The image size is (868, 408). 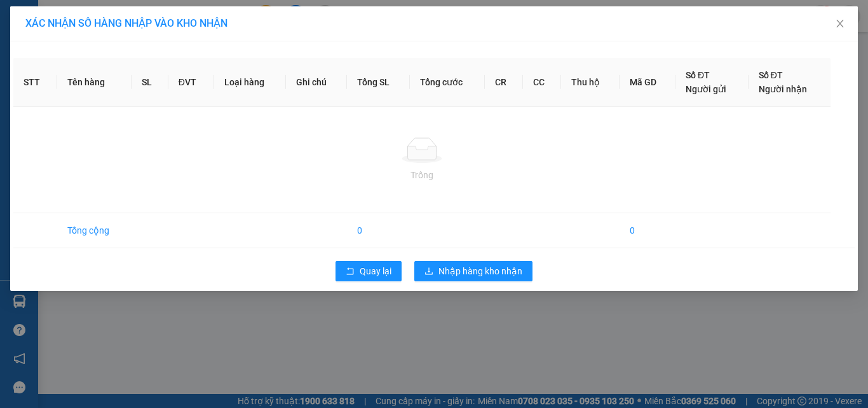 I want to click on span: rollback, so click(x=350, y=271).